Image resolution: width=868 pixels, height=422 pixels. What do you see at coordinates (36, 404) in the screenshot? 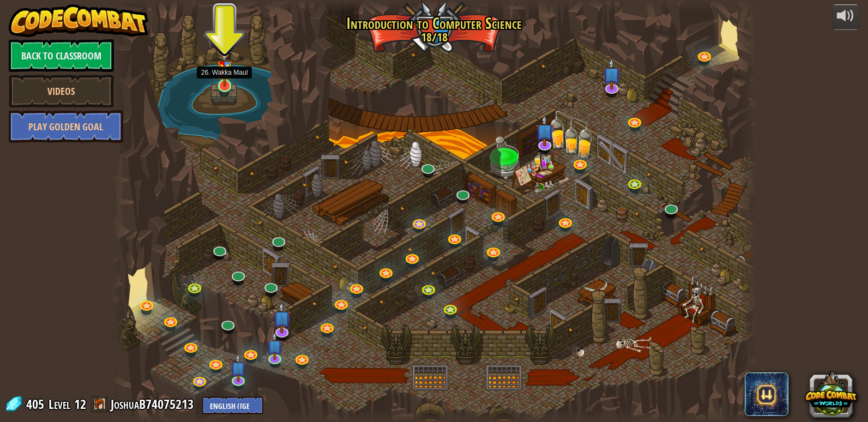
I see `span: 405` at bounding box center [36, 404].